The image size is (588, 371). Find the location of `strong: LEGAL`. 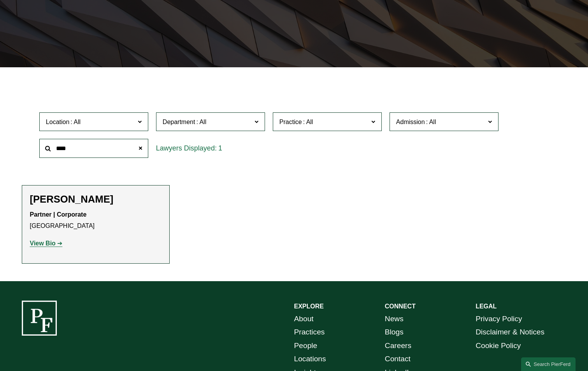

strong: LEGAL is located at coordinates (486, 306).